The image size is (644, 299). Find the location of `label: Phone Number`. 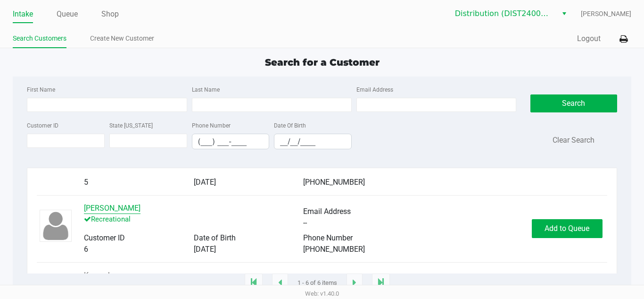

label: Phone Number is located at coordinates (211, 126).